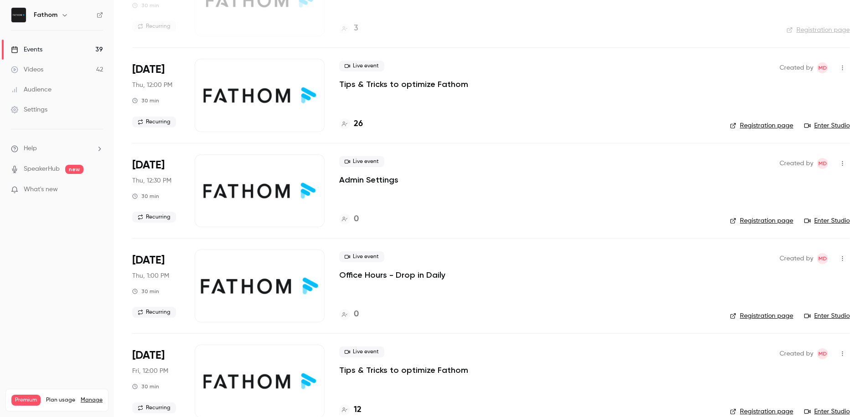  Describe the element at coordinates (349, 28) in the screenshot. I see `a: 3` at that location.